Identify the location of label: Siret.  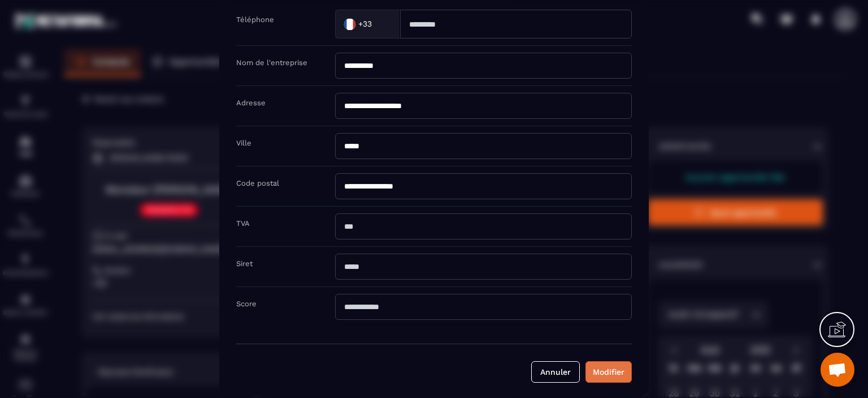
(244, 263).